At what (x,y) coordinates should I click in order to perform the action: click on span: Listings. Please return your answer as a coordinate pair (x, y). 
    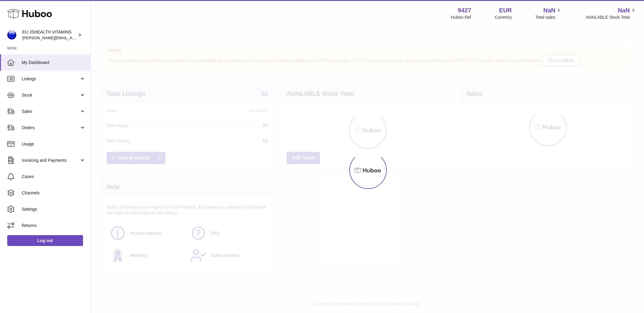
    Looking at the image, I should click on (51, 79).